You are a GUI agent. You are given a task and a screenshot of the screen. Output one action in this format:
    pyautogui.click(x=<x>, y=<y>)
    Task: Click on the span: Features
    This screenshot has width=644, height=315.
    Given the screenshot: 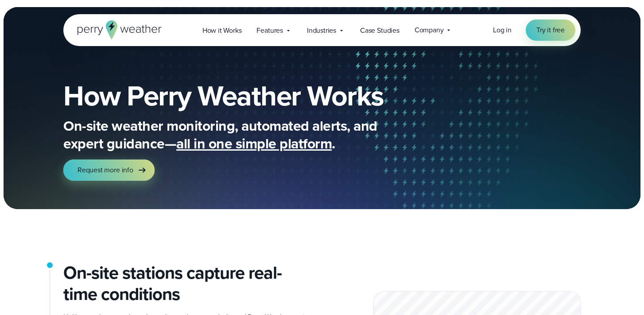 What is the action you would take?
    pyautogui.click(x=269, y=30)
    